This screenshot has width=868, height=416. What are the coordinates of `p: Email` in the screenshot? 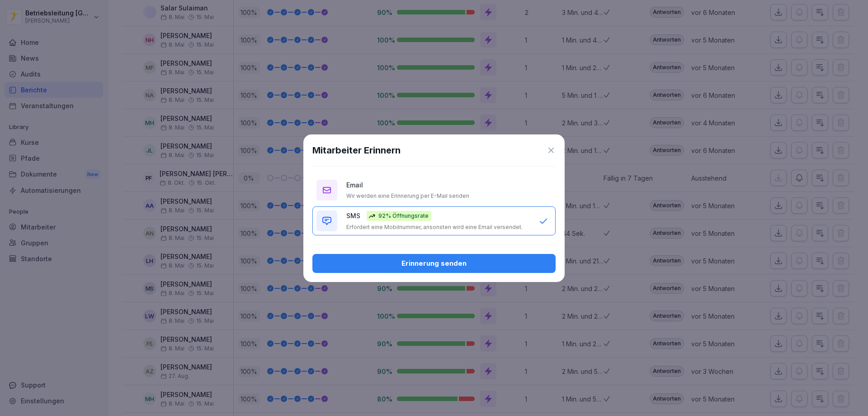 It's located at (355, 185).